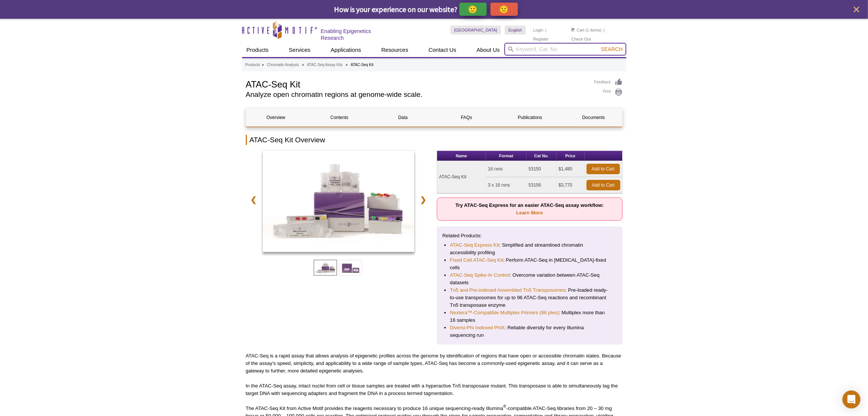 This screenshot has width=868, height=416. I want to click on p: Related Products:, so click(530, 236).